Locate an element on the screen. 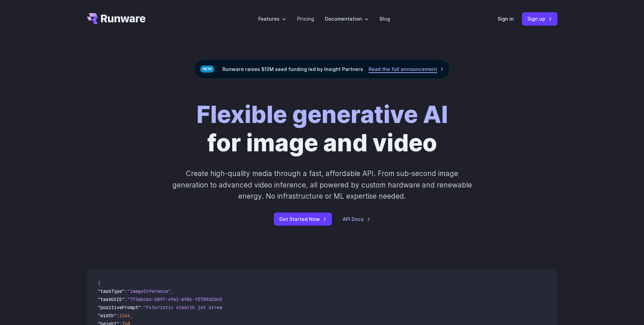 The height and width of the screenshot is (325, 644). span: "taskType" is located at coordinates (111, 292).